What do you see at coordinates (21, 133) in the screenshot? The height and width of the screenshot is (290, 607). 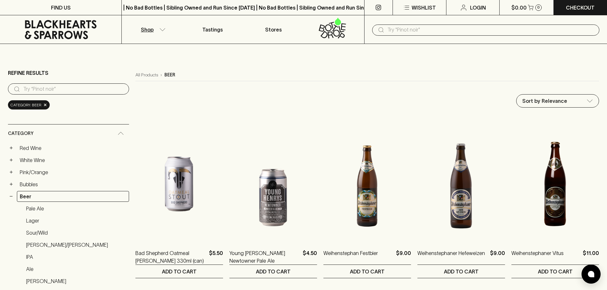 I see `span: Category` at bounding box center [21, 133].